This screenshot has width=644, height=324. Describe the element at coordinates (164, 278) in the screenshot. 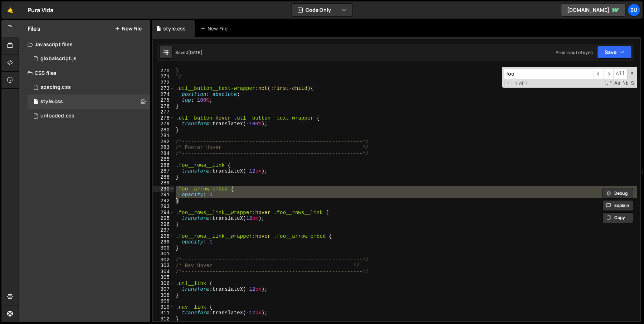

I see `div: 305` at that location.